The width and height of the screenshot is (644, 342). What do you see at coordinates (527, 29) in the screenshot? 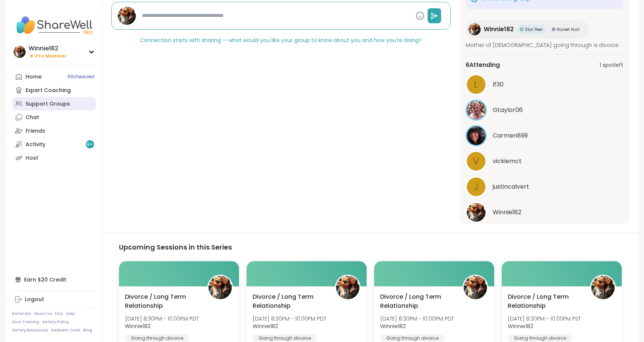
I see `a: Winnie182Winnie182Star PeerStar PeerRocket HostRocket Host` at bounding box center [527, 29].